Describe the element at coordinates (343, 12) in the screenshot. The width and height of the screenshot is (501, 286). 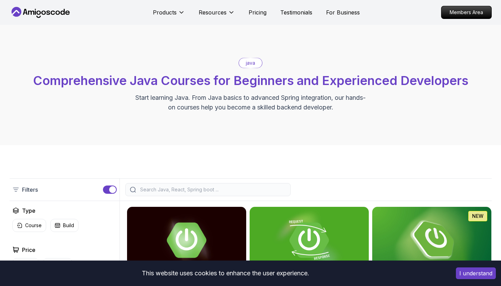
I see `a: For Business` at that location.